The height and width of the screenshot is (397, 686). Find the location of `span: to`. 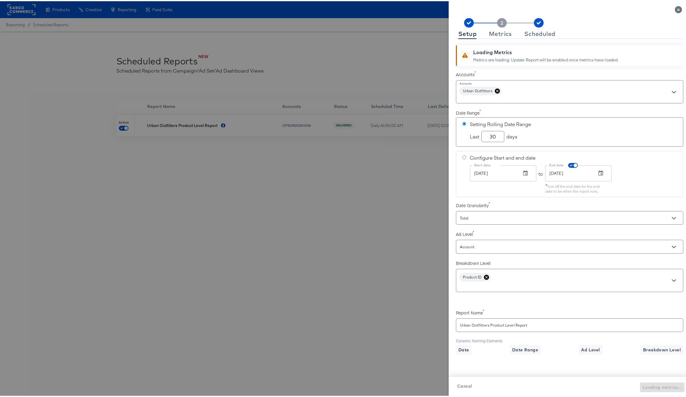

span: to is located at coordinates (540, 172).